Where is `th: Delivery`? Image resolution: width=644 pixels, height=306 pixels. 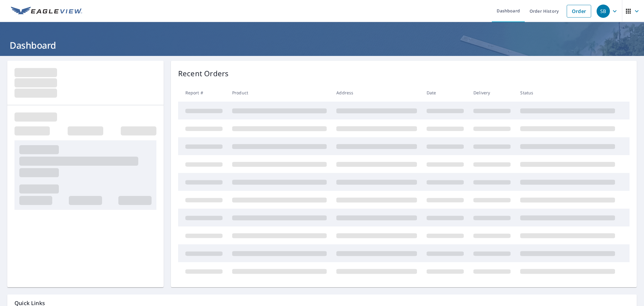 th: Delivery is located at coordinates (492, 92).